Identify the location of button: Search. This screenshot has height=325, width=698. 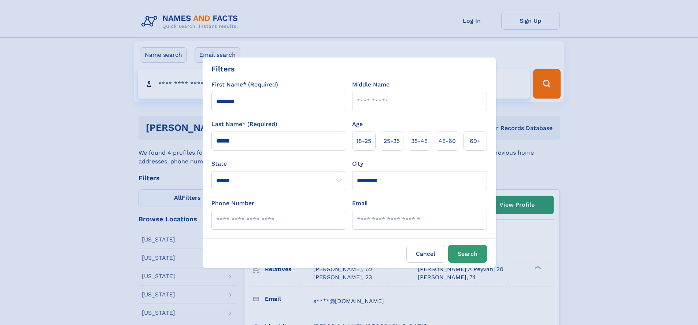
(467, 253).